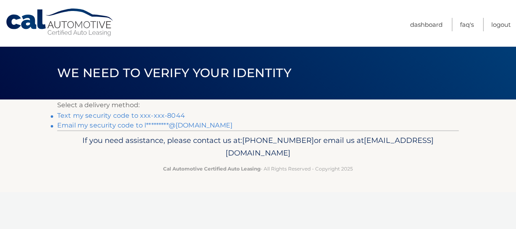 The height and width of the screenshot is (229, 516). I want to click on p: Select a delivery method:, so click(258, 105).